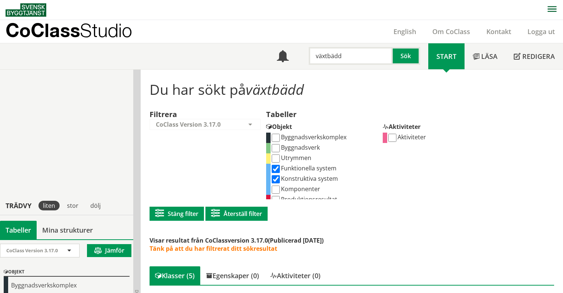  Describe the element at coordinates (276, 148) in the screenshot. I see `input: Byggnadsverk` at that location.